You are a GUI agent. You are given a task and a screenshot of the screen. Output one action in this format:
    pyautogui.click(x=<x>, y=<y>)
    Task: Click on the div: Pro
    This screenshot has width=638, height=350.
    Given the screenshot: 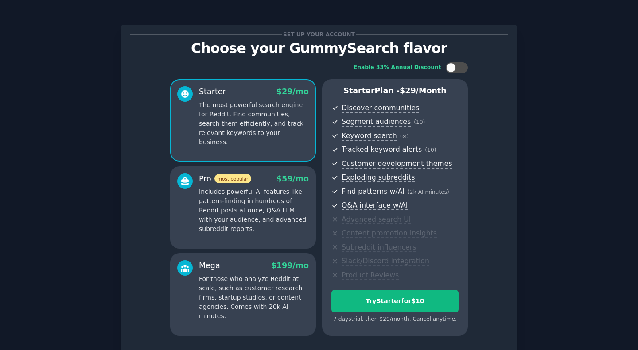 What is the action you would take?
    pyautogui.click(x=225, y=179)
    